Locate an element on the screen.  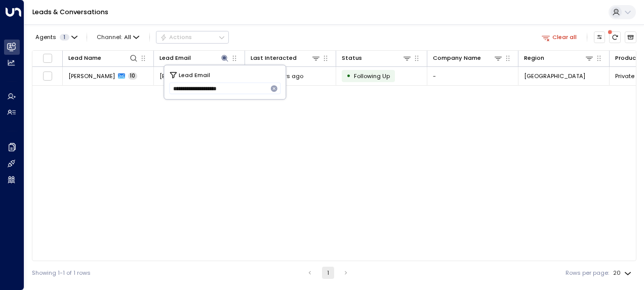
div: Showing 1-1 of 1 rows is located at coordinates (61, 272).